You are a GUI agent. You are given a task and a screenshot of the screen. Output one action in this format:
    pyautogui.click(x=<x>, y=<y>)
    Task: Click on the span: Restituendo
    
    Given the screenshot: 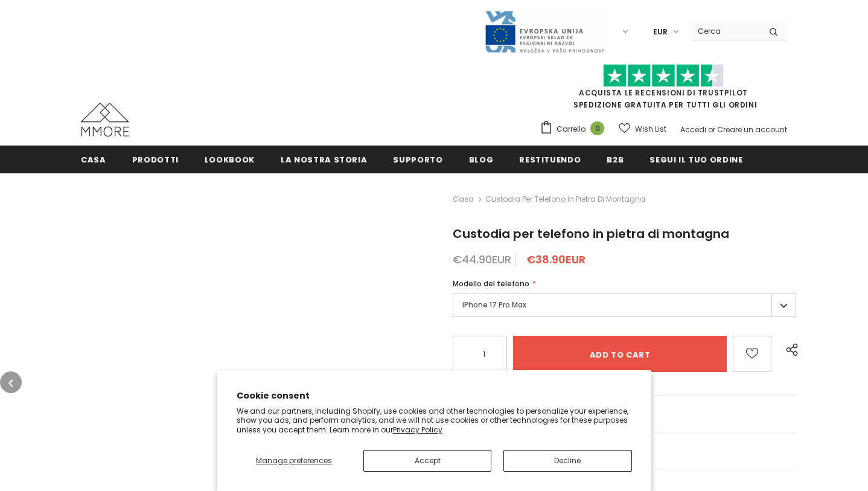 What is the action you would take?
    pyautogui.click(x=550, y=159)
    